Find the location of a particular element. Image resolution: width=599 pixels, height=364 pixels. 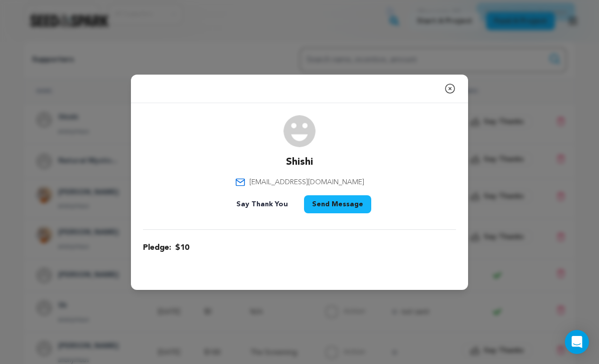

span: Pledge: is located at coordinates (157, 248).